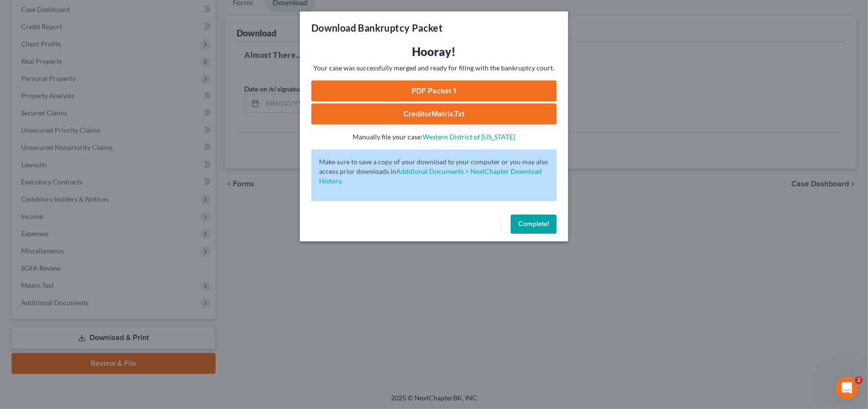 The height and width of the screenshot is (409, 868). Describe the element at coordinates (434, 52) in the screenshot. I see `h3: Hooray!` at that location.